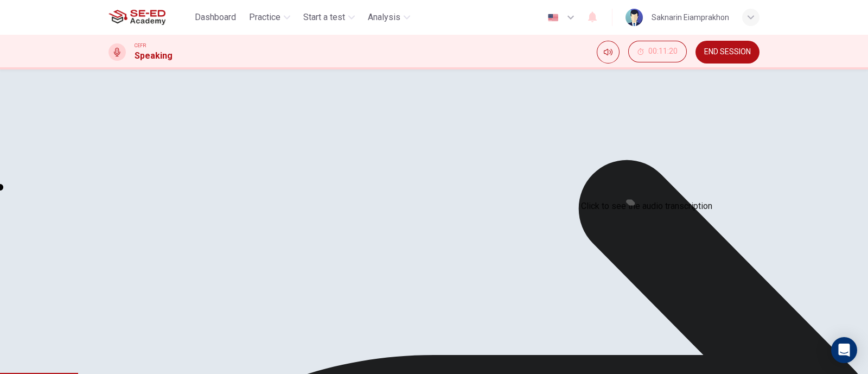  I want to click on img: en, so click(553, 17).